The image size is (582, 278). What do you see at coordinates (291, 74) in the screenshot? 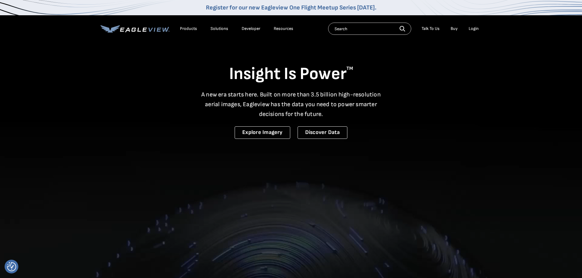
I see `h1: Insight Is Power` at bounding box center [291, 74].